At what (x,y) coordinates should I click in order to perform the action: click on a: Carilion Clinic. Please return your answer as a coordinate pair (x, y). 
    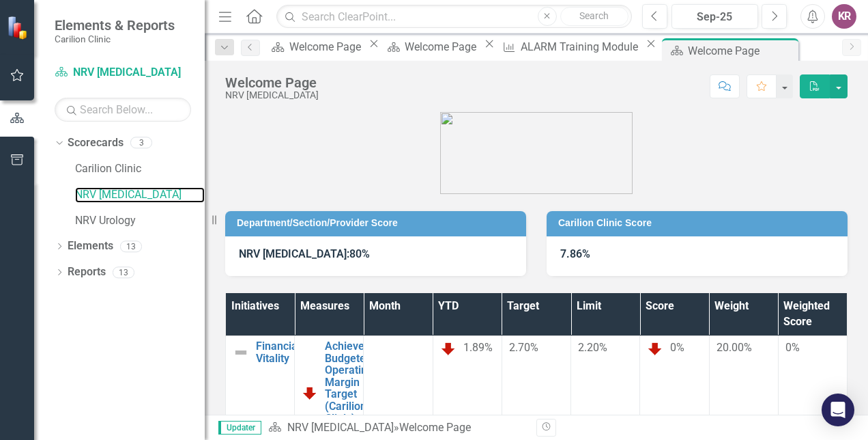
    Looking at the image, I should click on (140, 169).